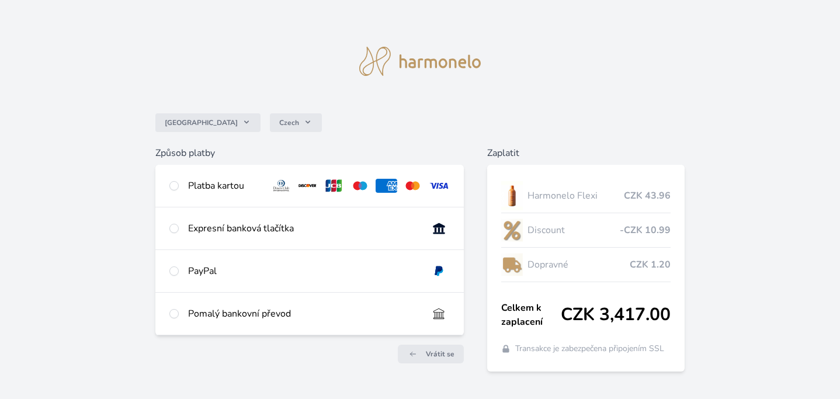 The width and height of the screenshot is (840, 399). I want to click on img: maestro.svg, so click(360, 186).